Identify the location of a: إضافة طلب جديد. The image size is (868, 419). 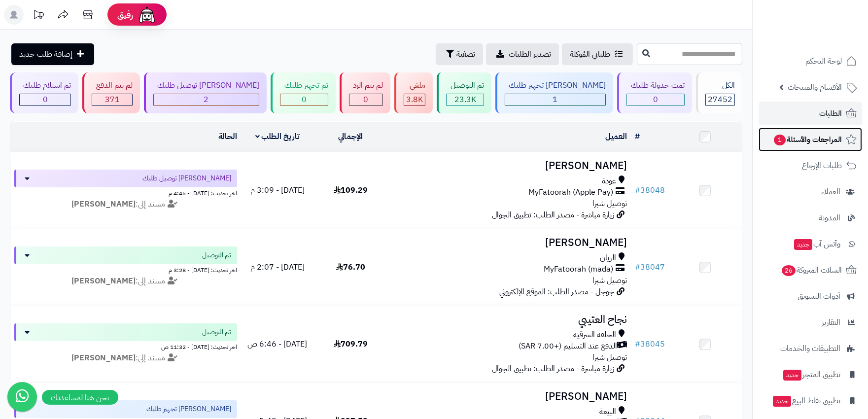
(52, 54).